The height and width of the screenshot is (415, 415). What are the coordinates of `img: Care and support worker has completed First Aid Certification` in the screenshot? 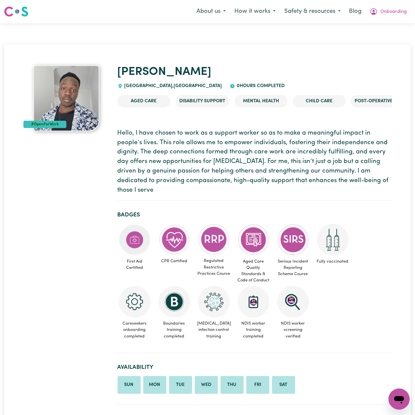 It's located at (135, 240).